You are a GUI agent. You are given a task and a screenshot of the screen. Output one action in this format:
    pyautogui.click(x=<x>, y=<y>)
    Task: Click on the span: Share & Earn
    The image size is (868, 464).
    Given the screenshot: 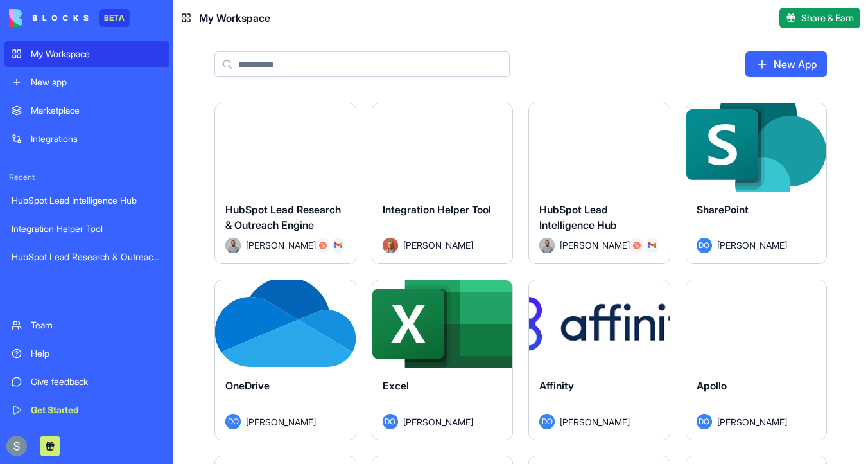 What is the action you would take?
    pyautogui.click(x=827, y=18)
    